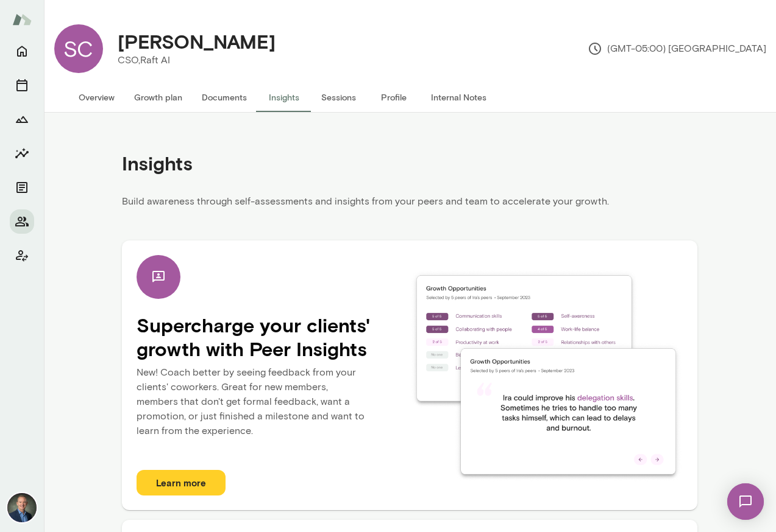  I want to click on button: Learn more, so click(181, 483).